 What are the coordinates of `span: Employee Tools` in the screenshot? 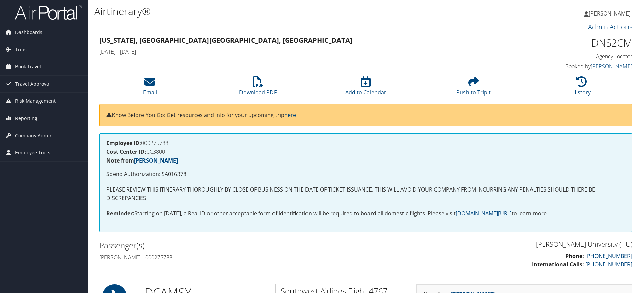 It's located at (33, 153).